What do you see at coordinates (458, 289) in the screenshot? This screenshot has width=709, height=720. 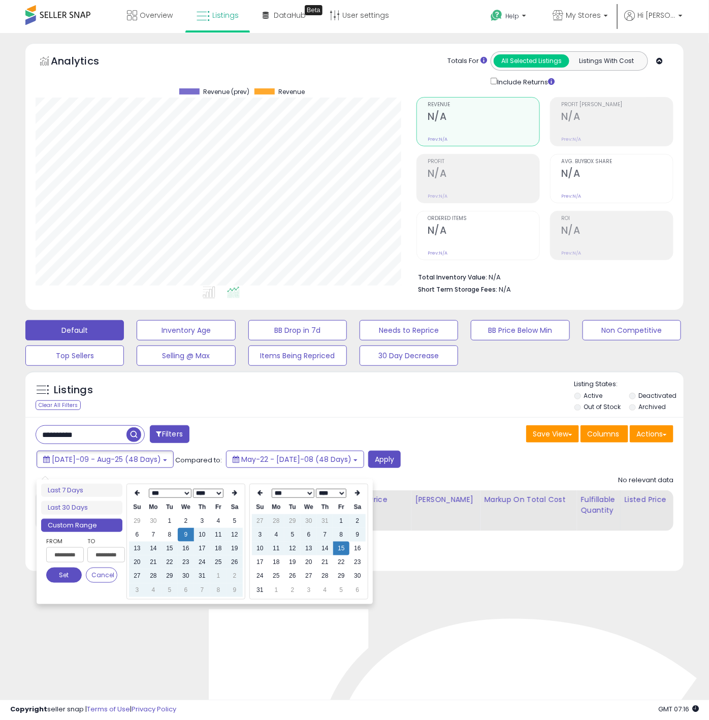 I see `b: Short Term Storage Fees:` at bounding box center [458, 289].